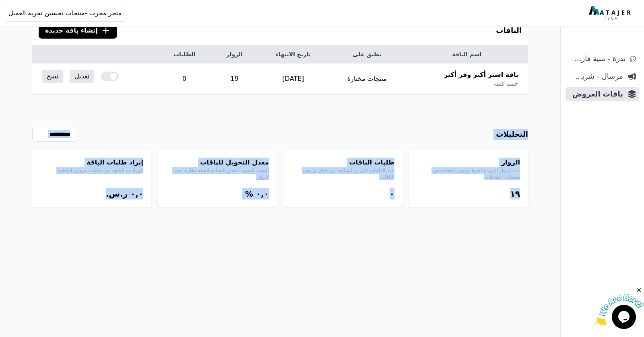 The height and width of the screenshot is (337, 644). What do you see at coordinates (185, 79) in the screenshot?
I see `td: 0` at bounding box center [185, 79].